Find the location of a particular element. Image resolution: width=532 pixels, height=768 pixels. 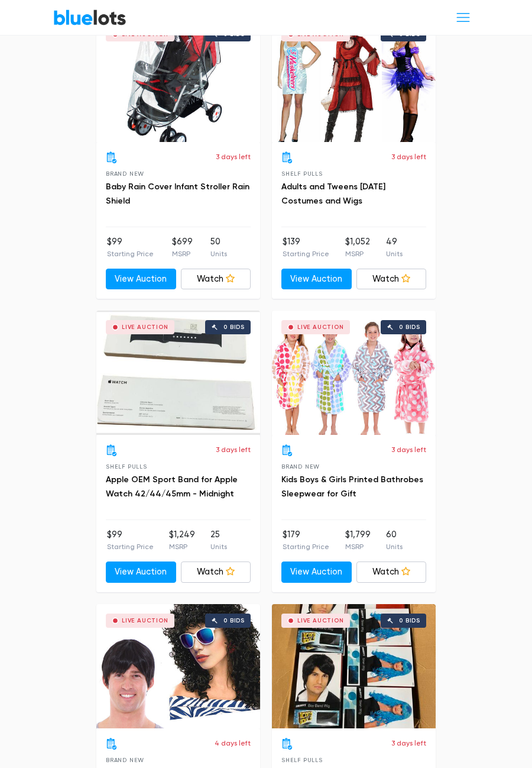

li: 60 is located at coordinates (394, 540).